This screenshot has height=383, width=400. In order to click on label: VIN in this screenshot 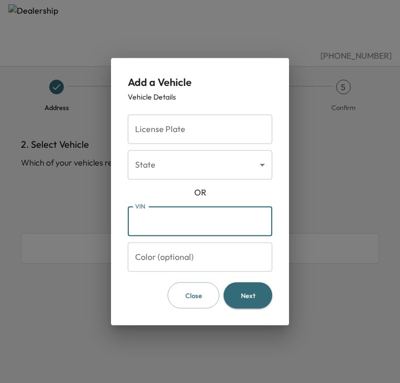, I will do `click(140, 206)`.